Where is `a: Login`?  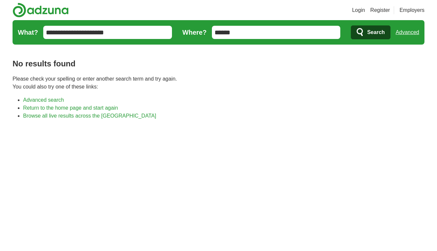
a: Login is located at coordinates (358, 10).